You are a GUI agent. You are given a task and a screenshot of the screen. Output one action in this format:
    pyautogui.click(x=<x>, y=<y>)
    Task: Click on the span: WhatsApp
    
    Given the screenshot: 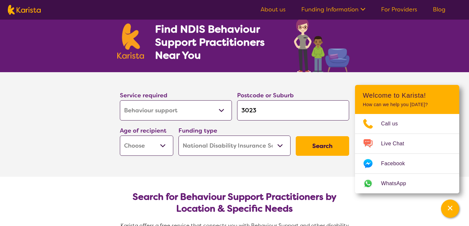 What is the action you would take?
    pyautogui.click(x=398, y=183)
    